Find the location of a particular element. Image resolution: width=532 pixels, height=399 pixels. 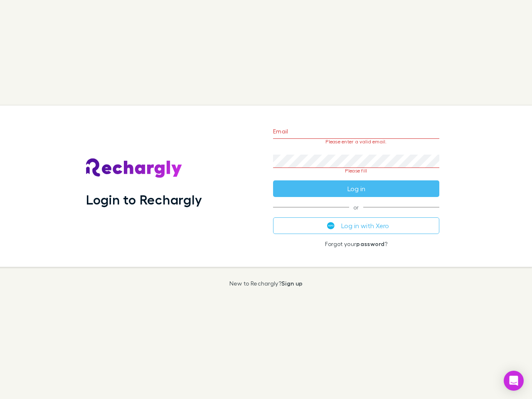

p: Forgot your ? is located at coordinates (356, 244).